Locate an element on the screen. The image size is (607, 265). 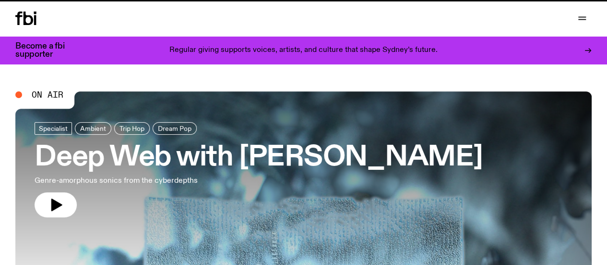
a: Trip Hop is located at coordinates (132, 128).